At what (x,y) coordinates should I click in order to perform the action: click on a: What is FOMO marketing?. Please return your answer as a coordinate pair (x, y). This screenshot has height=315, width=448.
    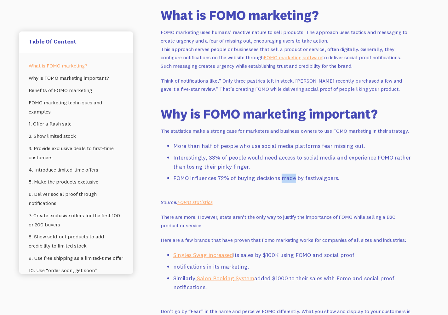
    Looking at the image, I should click on (76, 66).